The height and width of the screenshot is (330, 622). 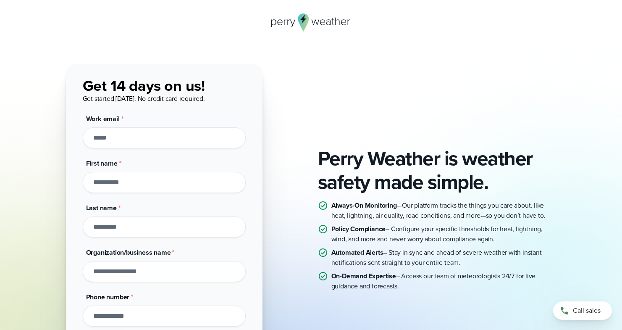 What do you see at coordinates (103, 118) in the screenshot?
I see `span: Work email` at bounding box center [103, 118].